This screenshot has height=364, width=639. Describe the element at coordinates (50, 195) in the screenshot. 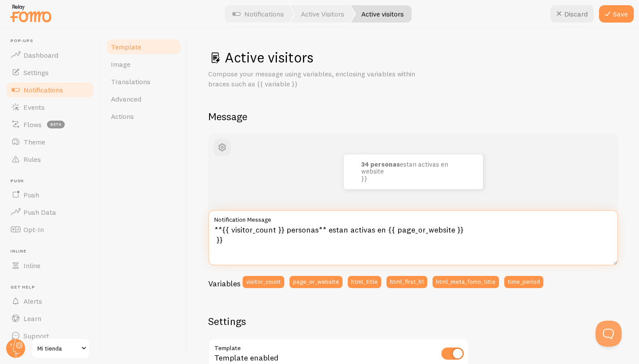

I see `a: Push` at that location.